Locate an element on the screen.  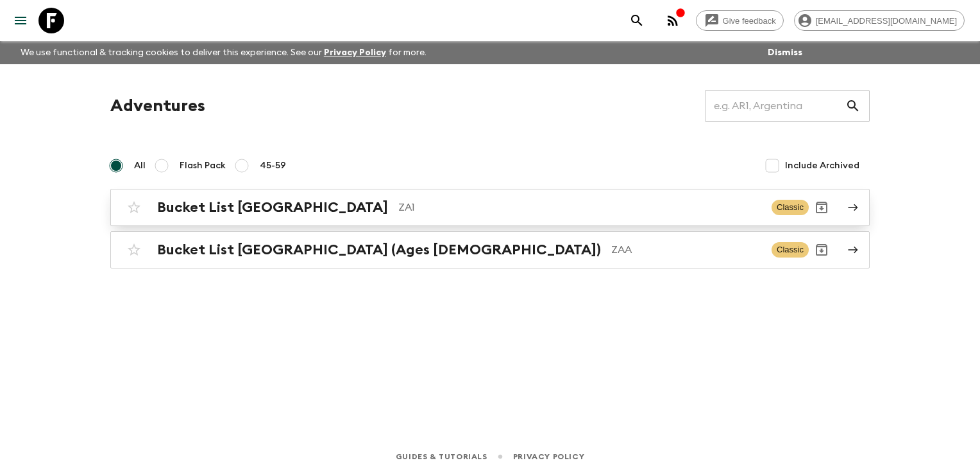
span: 45-59 is located at coordinates (273, 166).